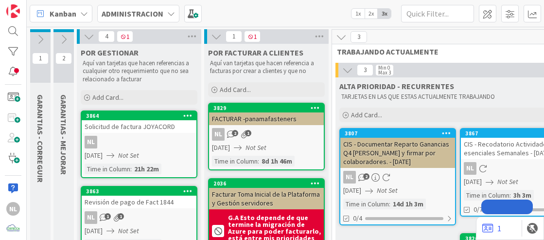 This screenshot has height=240, width=544. I want to click on div: Solicitud de factura JOYACORD, so click(139, 126).